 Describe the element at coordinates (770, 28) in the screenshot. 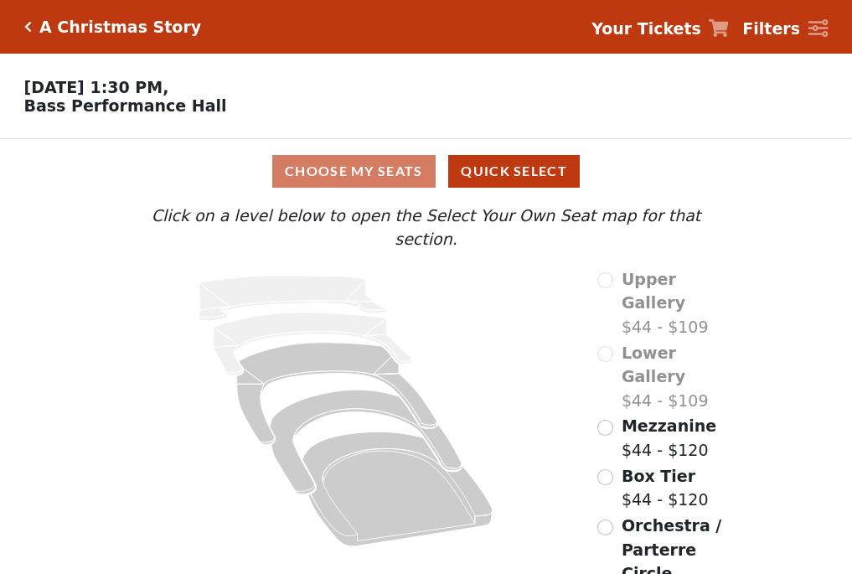

I see `strong: Filters` at that location.